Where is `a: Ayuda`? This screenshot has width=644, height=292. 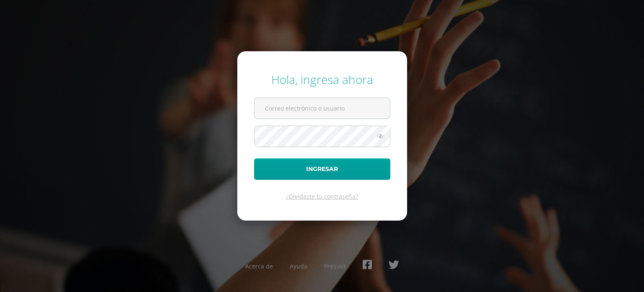 a: Ayuda is located at coordinates (299, 266).